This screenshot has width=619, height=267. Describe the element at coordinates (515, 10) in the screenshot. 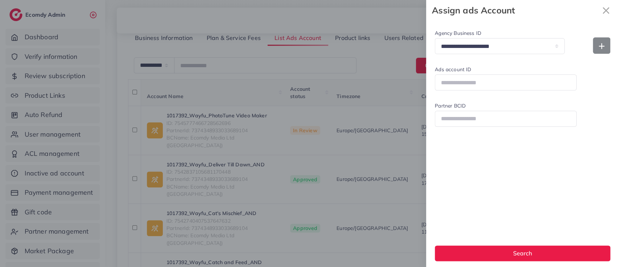

I see `strong: Assign ads Account` at that location.